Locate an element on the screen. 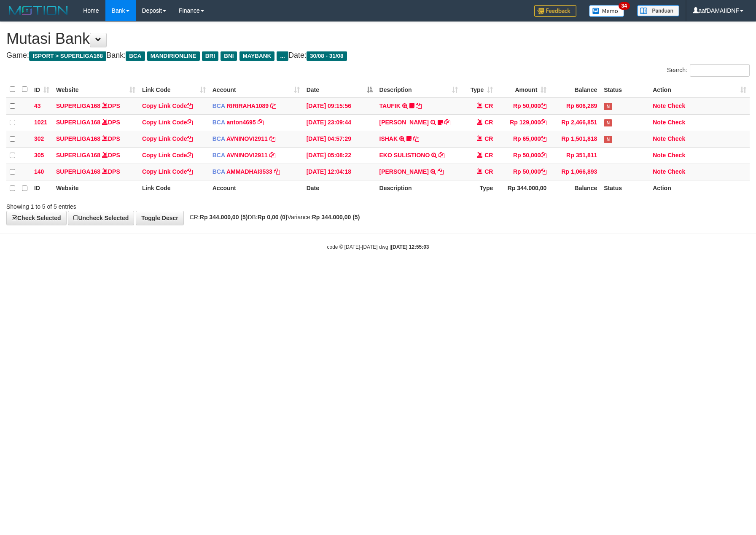 Image resolution: width=756 pixels, height=535 pixels. span: 302 is located at coordinates (39, 138).